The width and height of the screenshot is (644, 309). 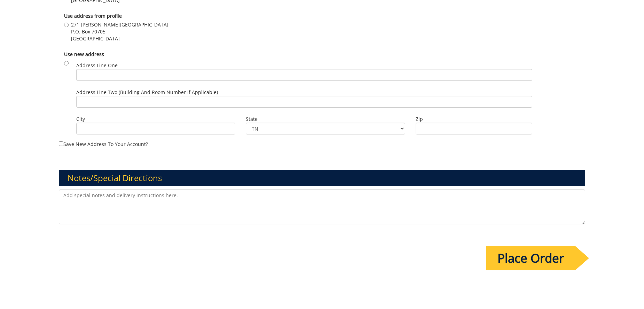 I want to click on span: P.O. Box 70705, so click(x=120, y=32).